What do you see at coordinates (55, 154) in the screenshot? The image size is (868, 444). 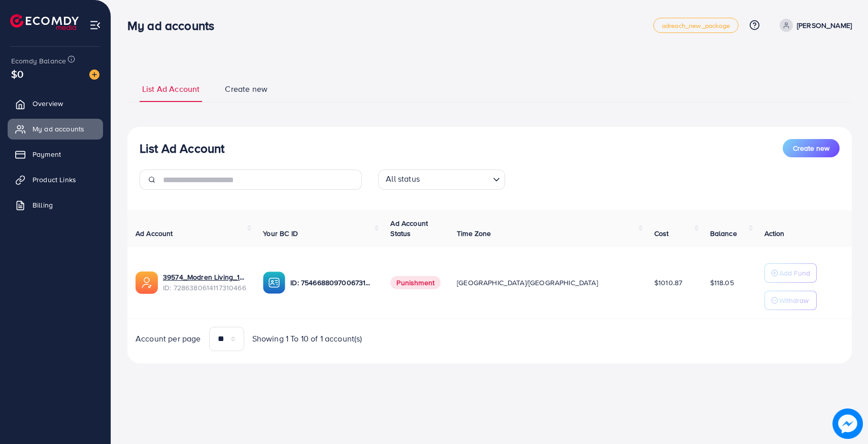 I see `a: Payment` at bounding box center [55, 154].